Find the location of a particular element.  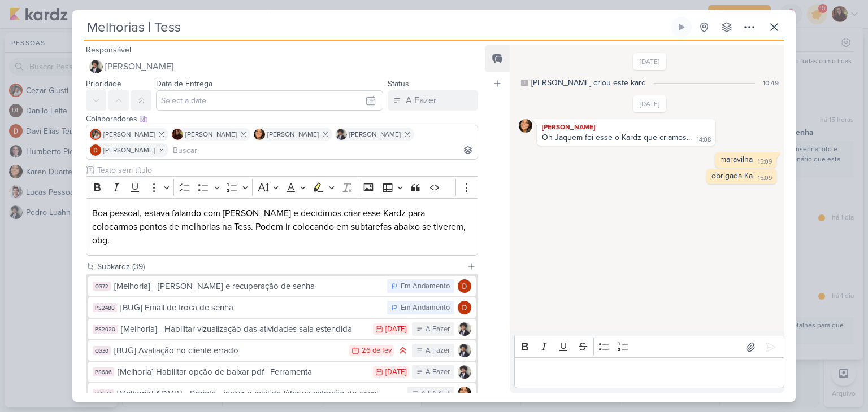

div: PS686 is located at coordinates (104, 372).